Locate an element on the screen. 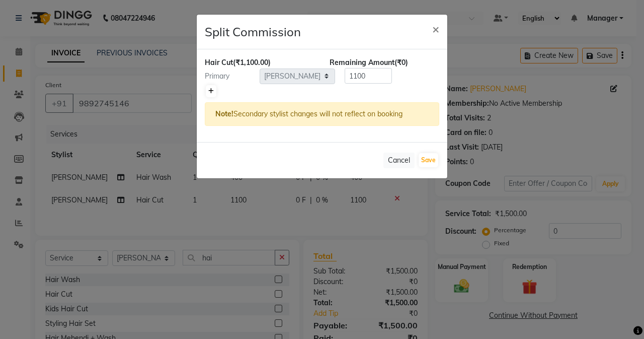 The height and width of the screenshot is (339, 644). strong: Note! is located at coordinates (225, 114).